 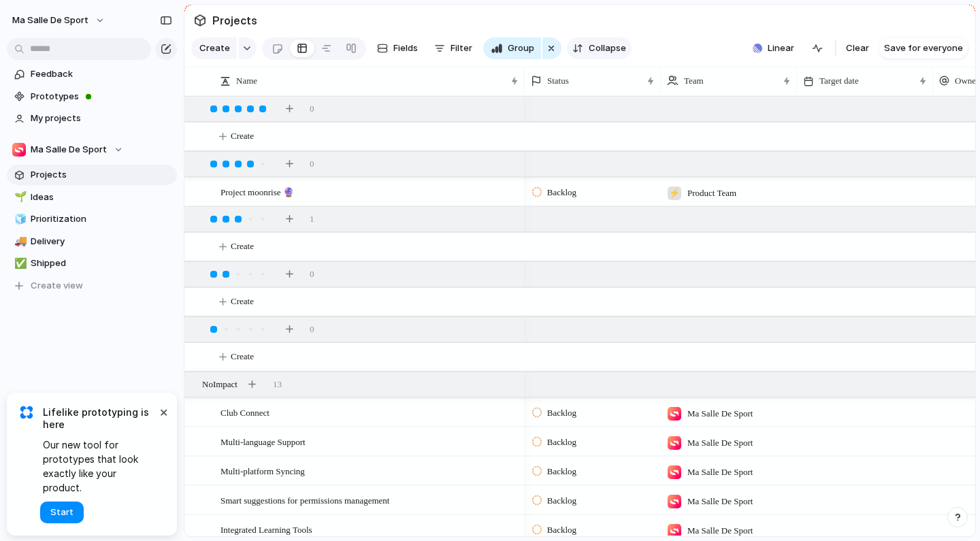 I want to click on span: Target date, so click(x=839, y=81).